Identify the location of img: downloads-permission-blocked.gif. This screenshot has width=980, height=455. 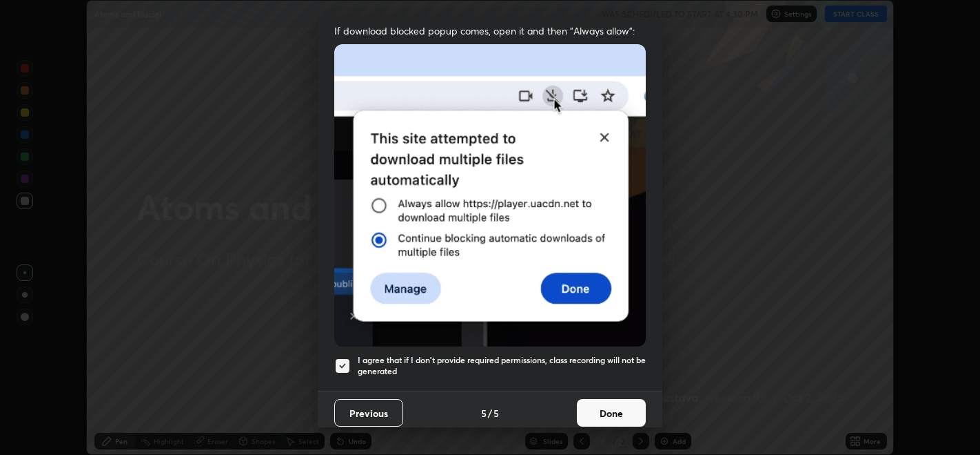
(490, 194).